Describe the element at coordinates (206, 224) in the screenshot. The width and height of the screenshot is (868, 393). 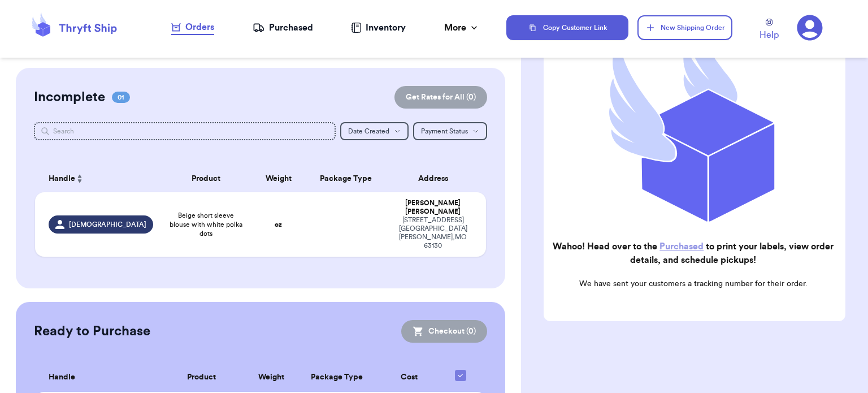
I see `span: Beige short sleeve blouse with white polka dots` at that location.